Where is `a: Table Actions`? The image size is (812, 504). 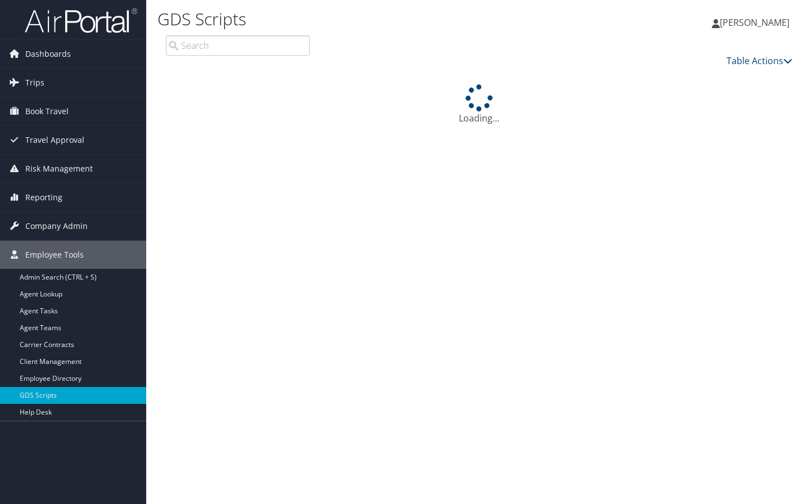 a: Table Actions is located at coordinates (759, 61).